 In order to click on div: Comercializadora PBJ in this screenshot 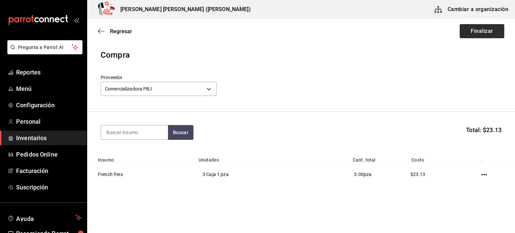, I will do `click(159, 89)`.